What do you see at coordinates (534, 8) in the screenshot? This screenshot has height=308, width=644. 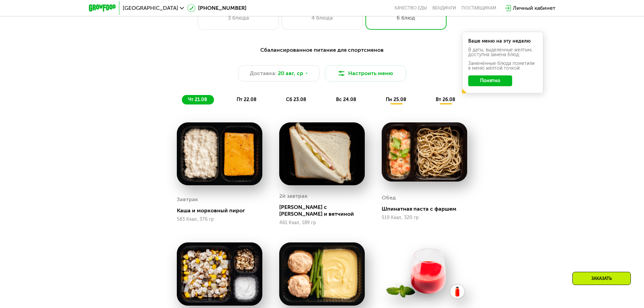 I see `div: Личный кабинет` at bounding box center [534, 8].